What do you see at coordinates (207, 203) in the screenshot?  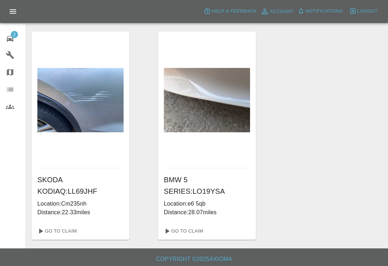 I see `p: Location: e6 5qb` at bounding box center [207, 203].